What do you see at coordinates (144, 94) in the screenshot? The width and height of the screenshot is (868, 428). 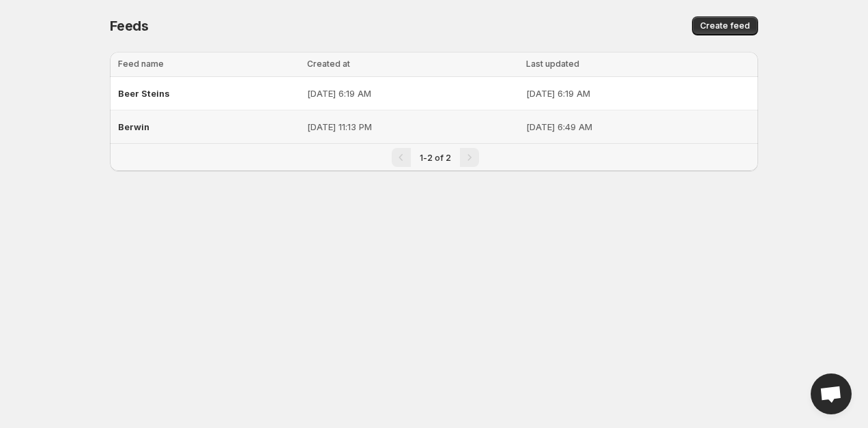 I see `span: Beer Steins` at bounding box center [144, 94].